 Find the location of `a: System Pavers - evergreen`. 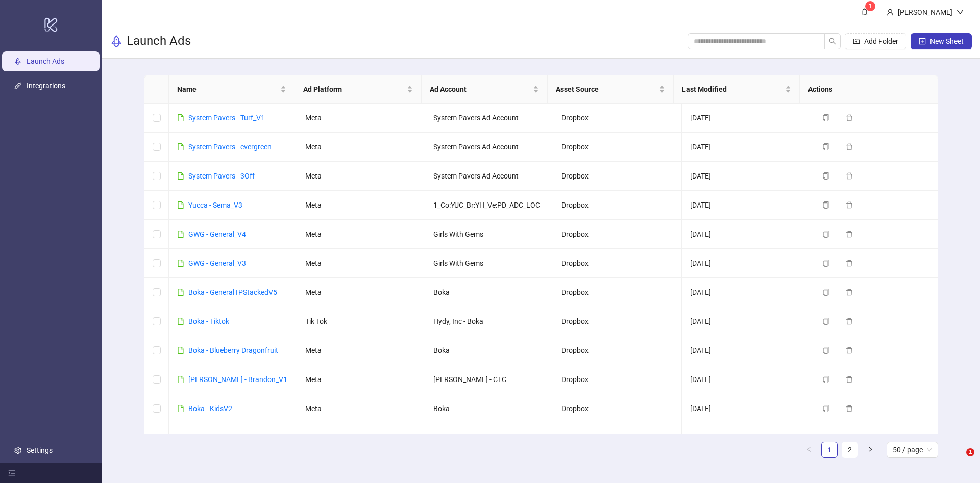

a: System Pavers - evergreen is located at coordinates (230, 147).